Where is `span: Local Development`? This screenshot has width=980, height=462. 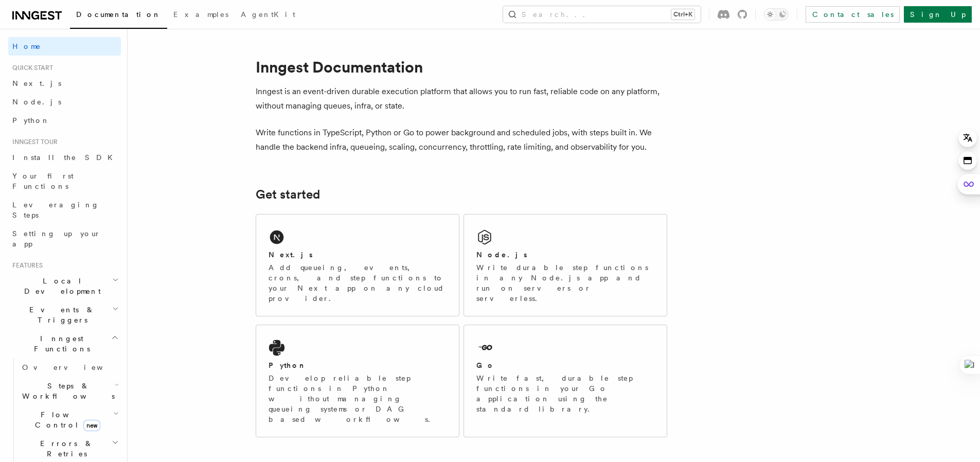
span: Local Development is located at coordinates (60, 286).